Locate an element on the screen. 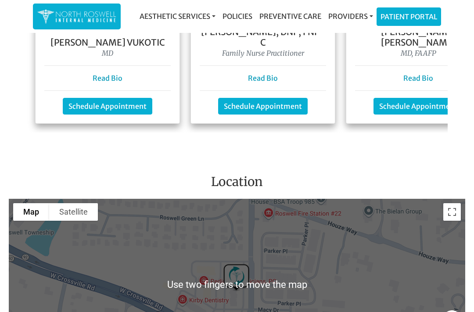 Image resolution: width=474 pixels, height=312 pixels. img: North Roswell Internal Medicine is located at coordinates (77, 16).